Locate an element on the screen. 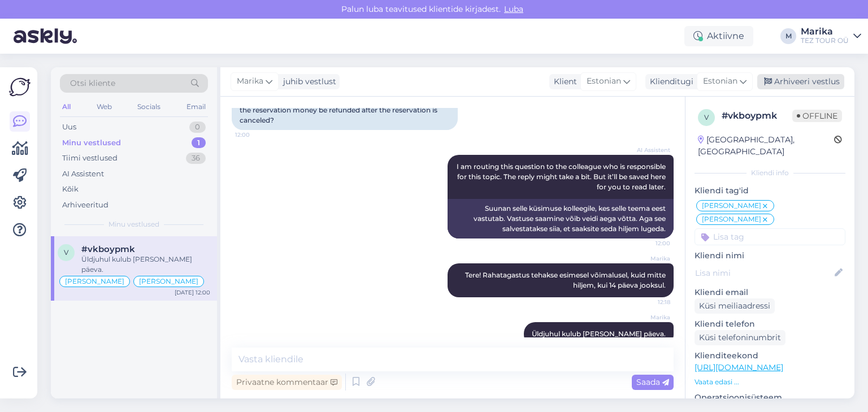  div: Aktiivne is located at coordinates (719, 36).